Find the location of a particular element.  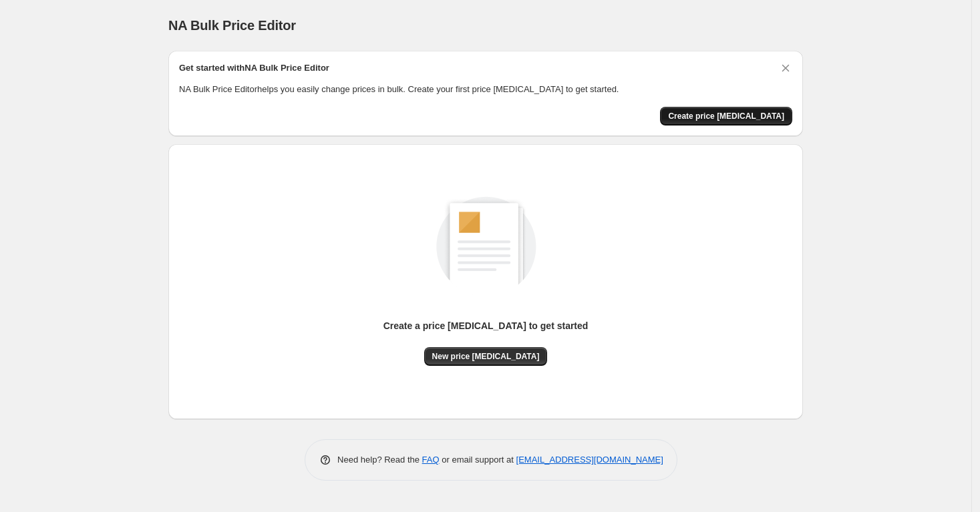

a: FAQ is located at coordinates (431, 460).